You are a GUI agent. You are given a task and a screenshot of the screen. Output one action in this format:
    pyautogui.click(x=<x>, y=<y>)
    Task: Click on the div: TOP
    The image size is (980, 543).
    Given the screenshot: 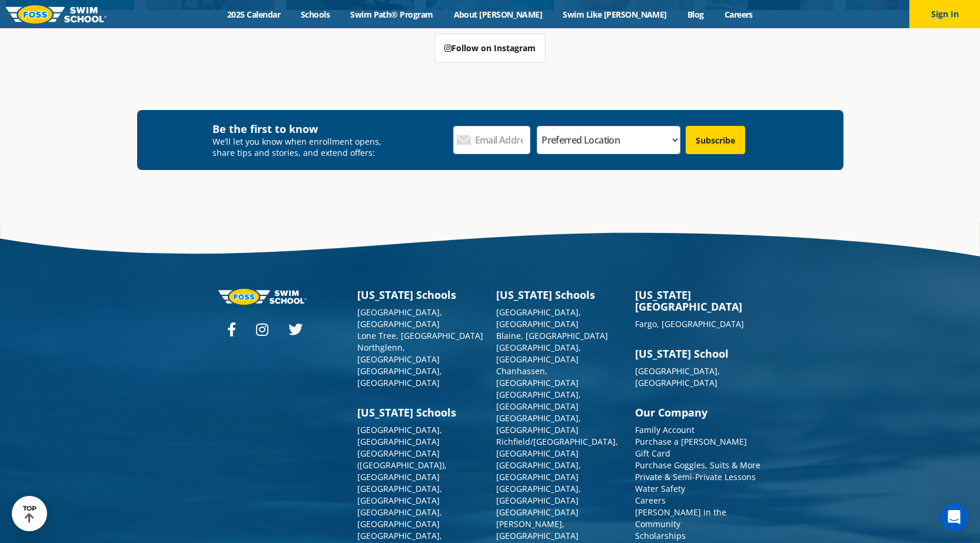 What is the action you would take?
    pyautogui.click(x=30, y=513)
    